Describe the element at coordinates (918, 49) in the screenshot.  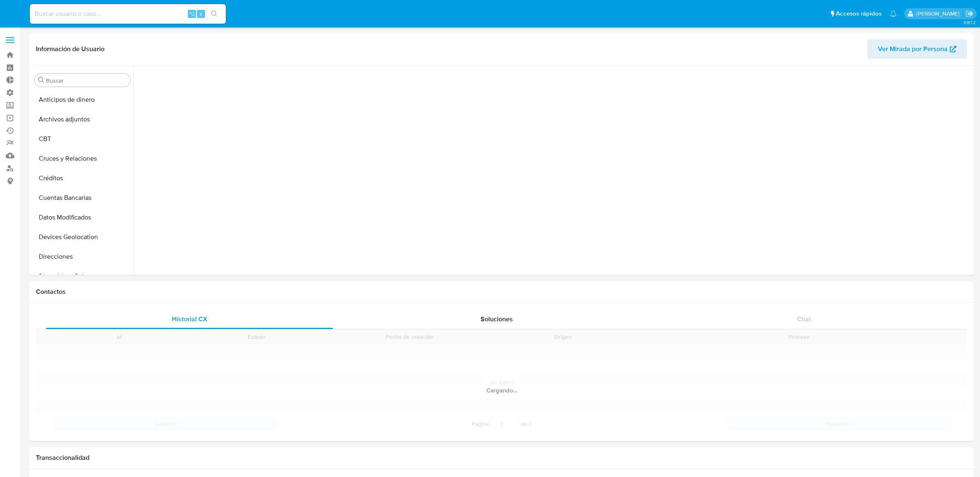
I see `button: Ver Mirada por Persona` at that location.